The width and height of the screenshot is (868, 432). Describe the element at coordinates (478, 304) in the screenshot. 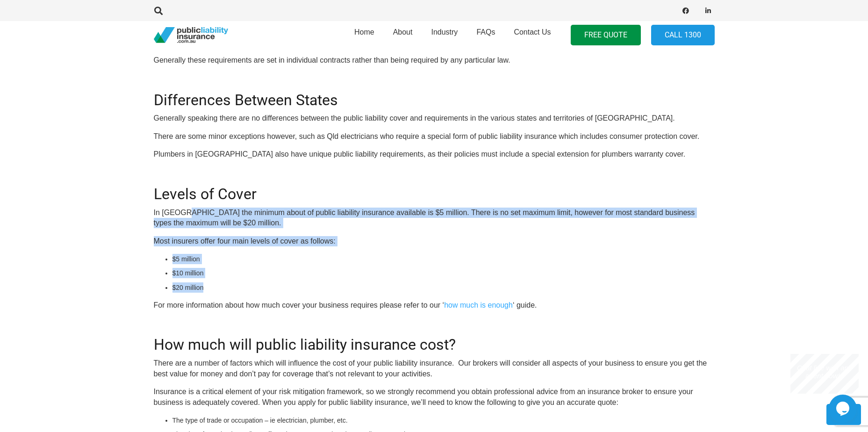

I see `a: how much is enough` at that location.